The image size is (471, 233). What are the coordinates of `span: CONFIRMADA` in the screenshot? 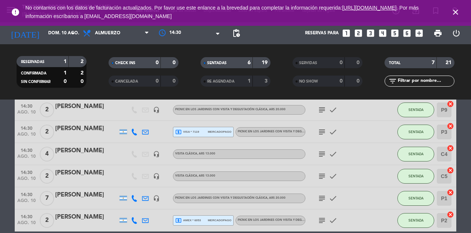 It's located at (34, 73).